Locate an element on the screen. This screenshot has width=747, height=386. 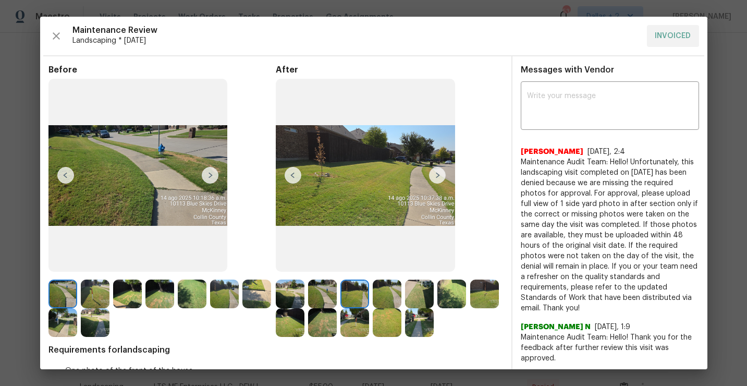
span: After is located at coordinates (389, 70).